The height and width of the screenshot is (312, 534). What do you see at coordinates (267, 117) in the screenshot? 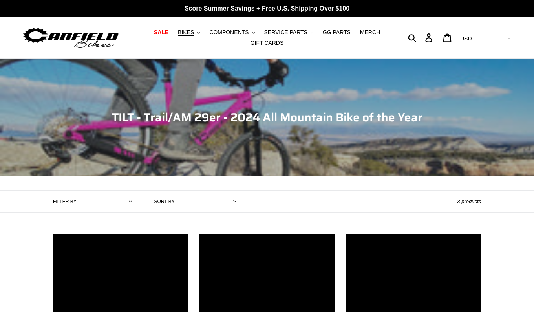
I see `span: TILT - Trail/AM 29er - 2024 All Mountain Bike of the Year` at bounding box center [267, 117].